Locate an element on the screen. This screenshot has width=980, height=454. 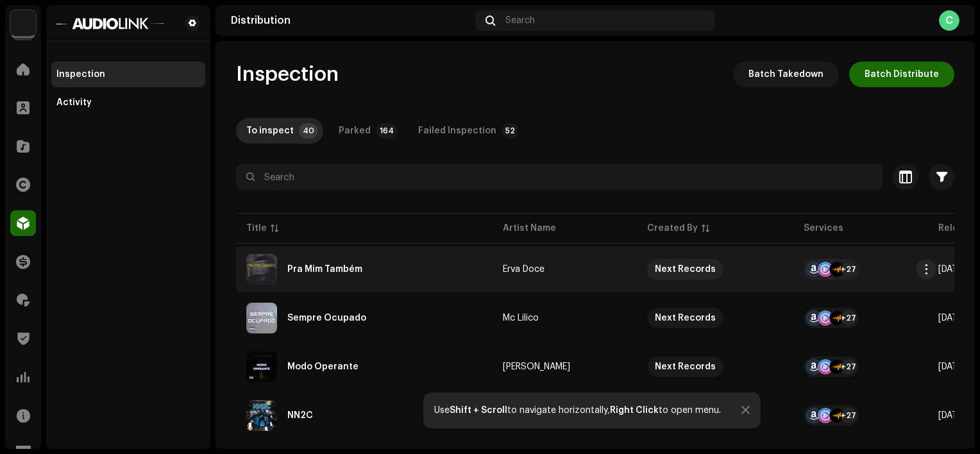
re-m-nav-item: Inspection is located at coordinates (128, 75).